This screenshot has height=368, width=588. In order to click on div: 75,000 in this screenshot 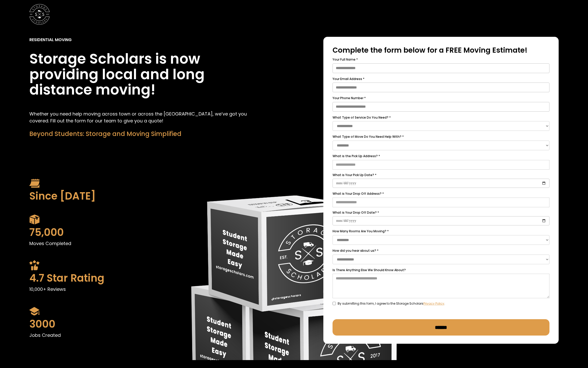, I will do `click(147, 232)`.